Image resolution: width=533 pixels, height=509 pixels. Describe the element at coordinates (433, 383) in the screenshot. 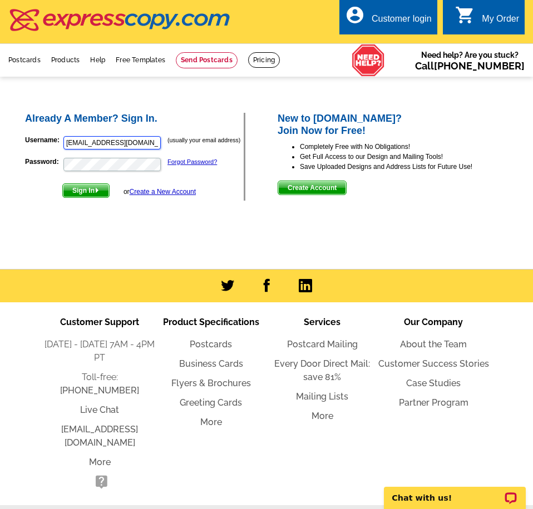

I see `a: Case Studies` at that location.